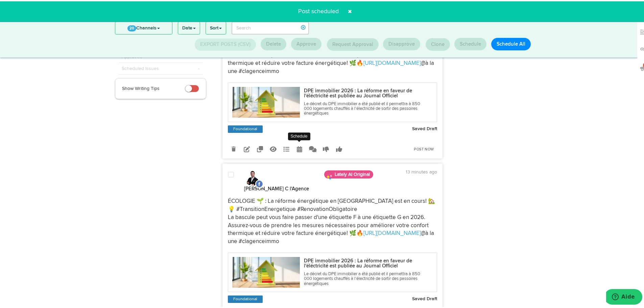  What do you see at coordinates (353, 43) in the screenshot?
I see `span: Request Approval` at bounding box center [353, 43].